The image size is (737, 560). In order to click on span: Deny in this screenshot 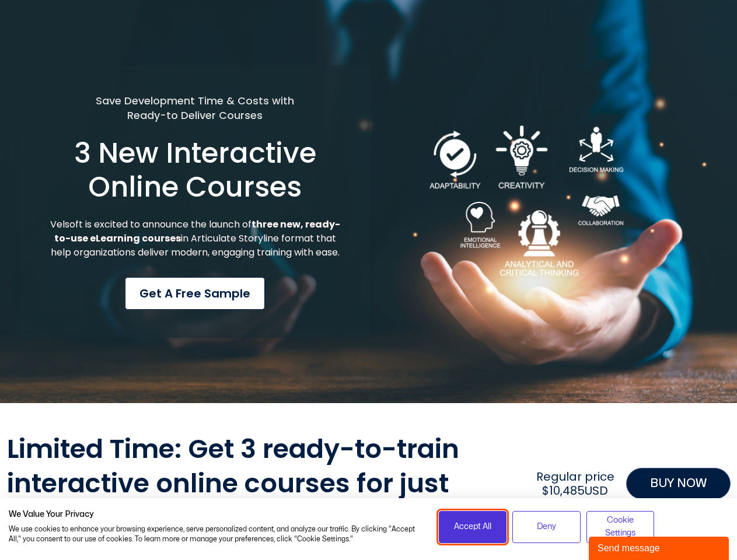, I will do `click(546, 527)`.